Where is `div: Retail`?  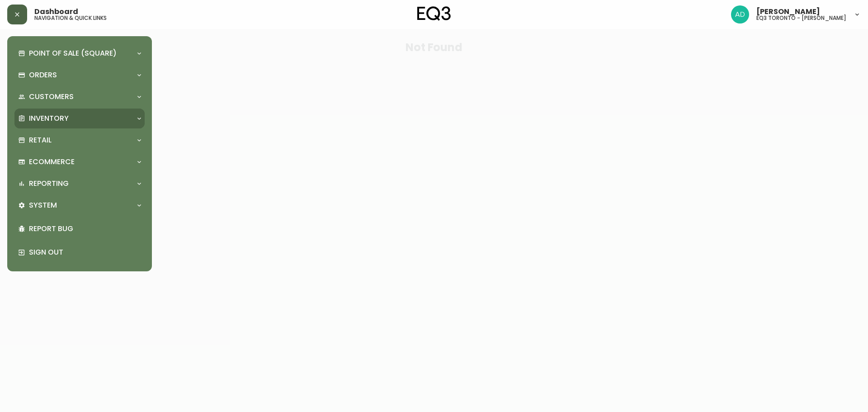
div: Retail is located at coordinates (79, 140).